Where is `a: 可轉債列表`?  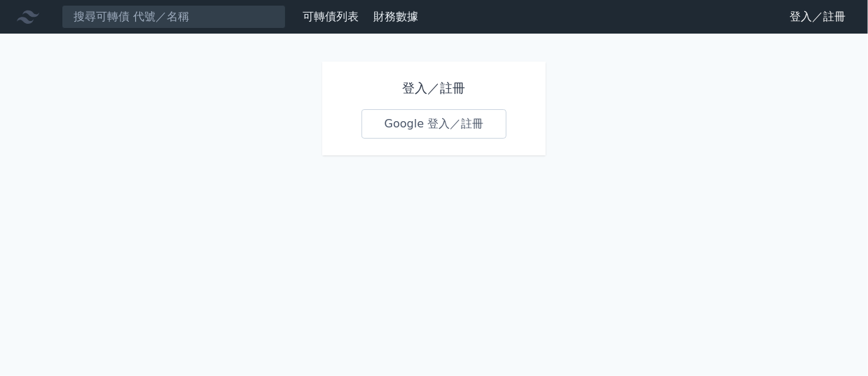
a: 可轉債列表 is located at coordinates (331, 16).